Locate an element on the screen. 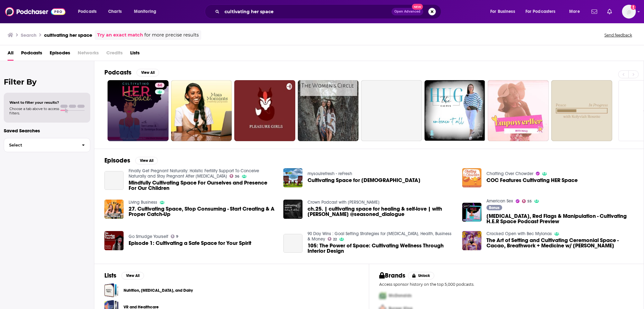 This screenshot has height=309, width=644. a: Episodes is located at coordinates (59, 54).